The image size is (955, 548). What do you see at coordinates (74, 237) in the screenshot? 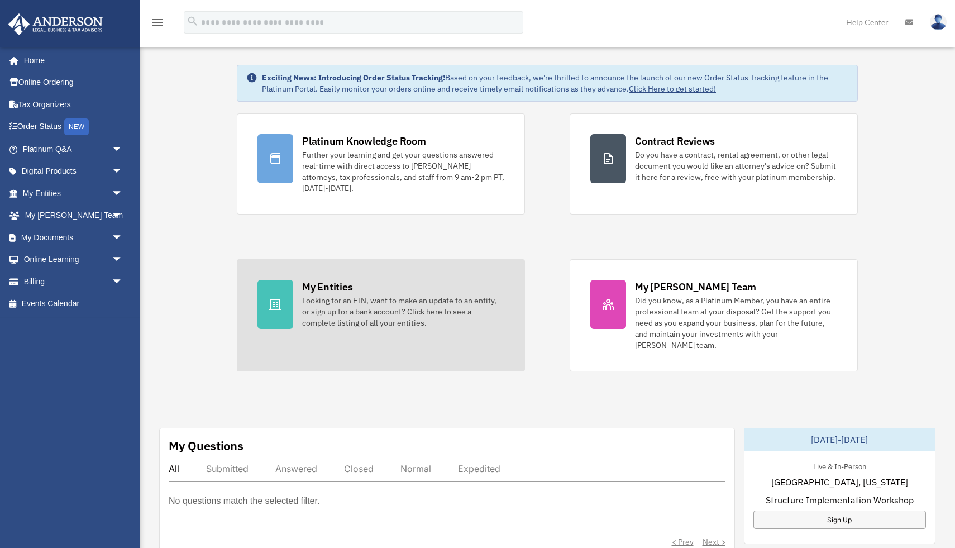
I see `a: My Documentsarrow_drop_down` at bounding box center [74, 237].